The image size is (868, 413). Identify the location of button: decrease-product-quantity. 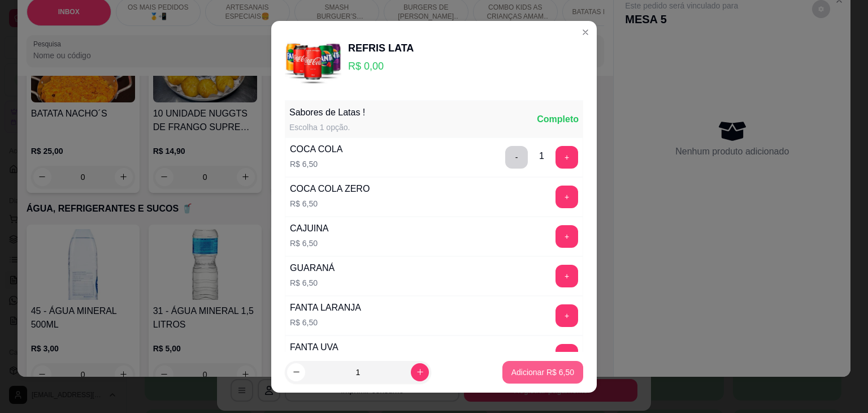
(296, 373).